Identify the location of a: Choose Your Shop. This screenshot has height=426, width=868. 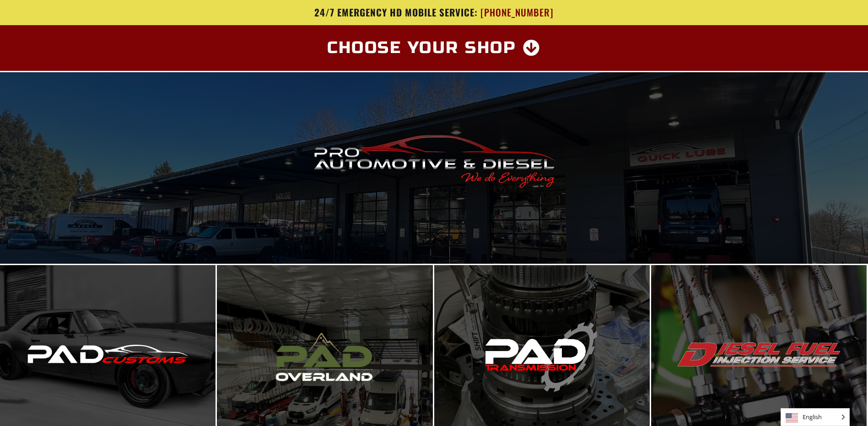
(434, 48).